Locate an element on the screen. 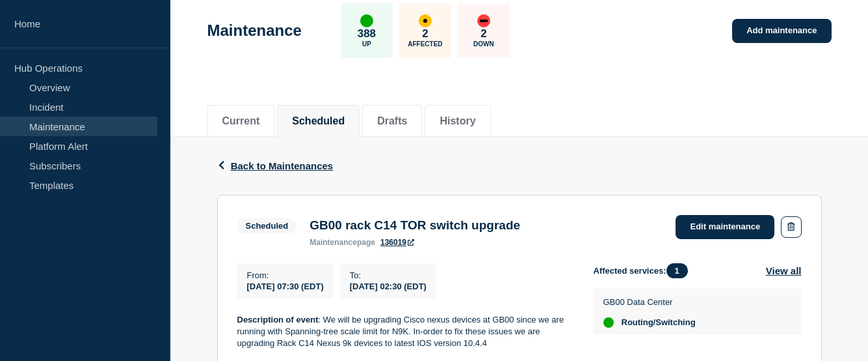  p: From : is located at coordinates (285, 275).